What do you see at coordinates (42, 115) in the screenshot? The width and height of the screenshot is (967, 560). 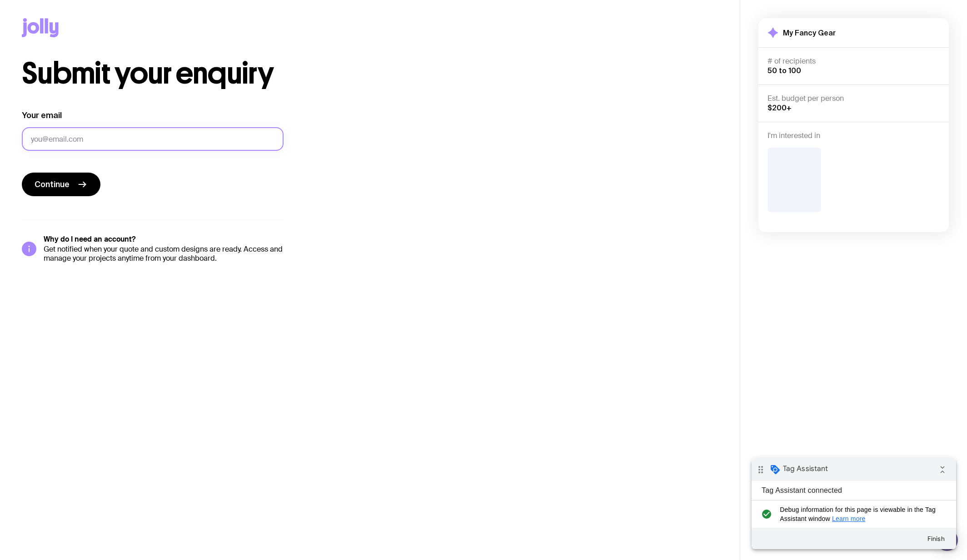 I see `label: Your email` at bounding box center [42, 115].